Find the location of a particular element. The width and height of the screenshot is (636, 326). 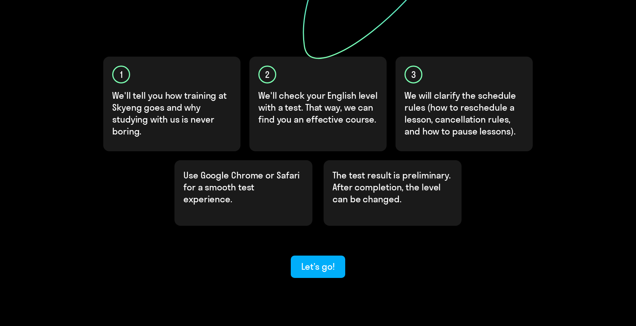

div: Let’s go! is located at coordinates (318, 267).